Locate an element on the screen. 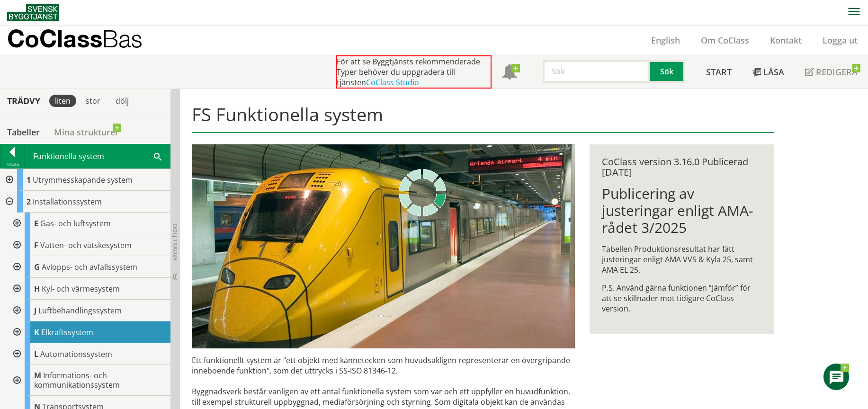  span: Informations- och kommunikationssystem is located at coordinates (76, 380).